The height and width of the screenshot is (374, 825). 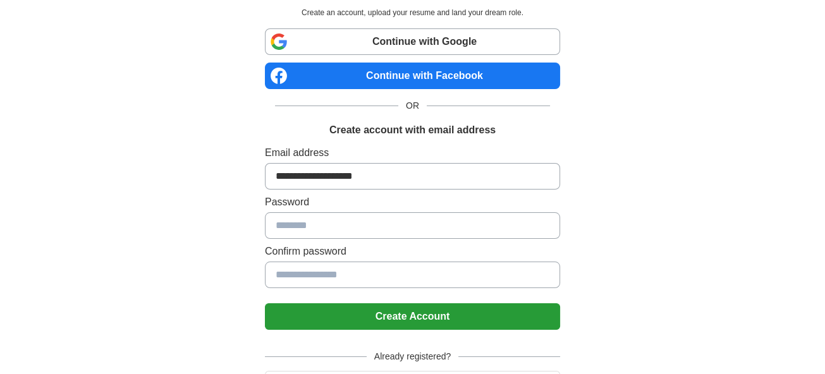 What do you see at coordinates (412, 153) in the screenshot?
I see `label: Email address` at bounding box center [412, 153].